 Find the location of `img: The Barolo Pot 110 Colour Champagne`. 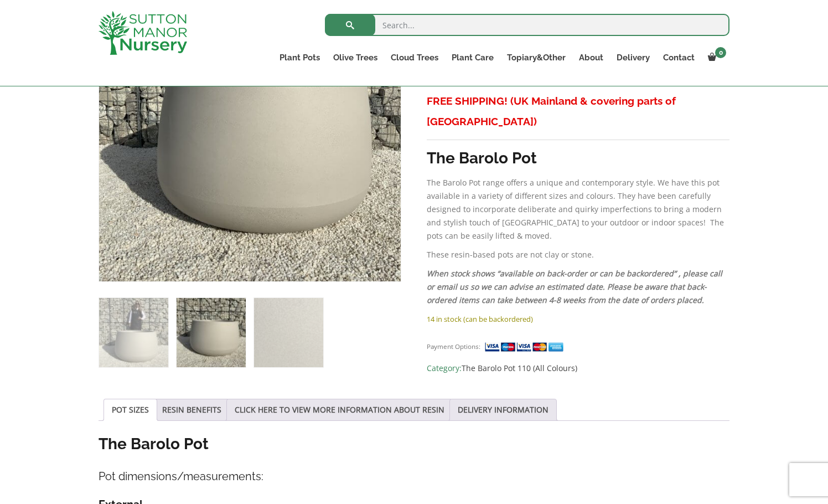

img: The Barolo Pot 110 Colour Champagne is located at coordinates (134, 332).